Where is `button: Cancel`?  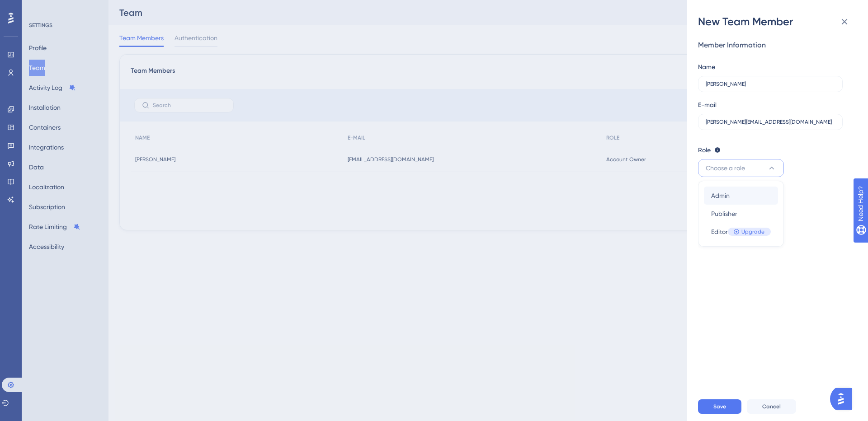
button: Cancel is located at coordinates (772, 406).